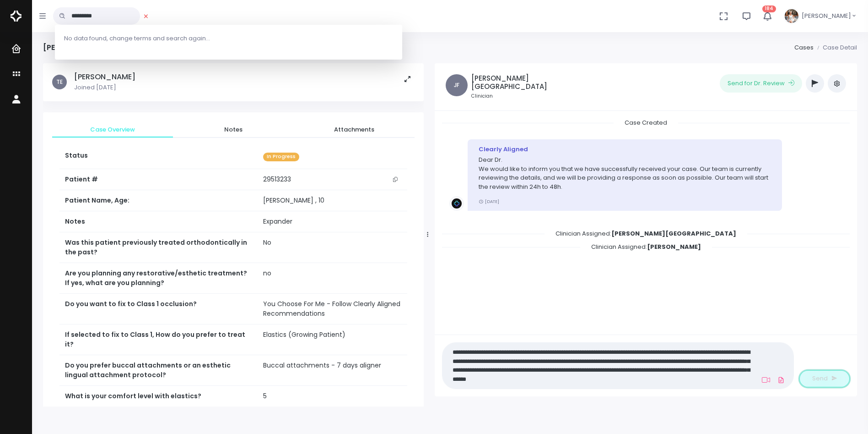  What do you see at coordinates (522, 96) in the screenshot?
I see `small: Clinician` at bounding box center [522, 96].